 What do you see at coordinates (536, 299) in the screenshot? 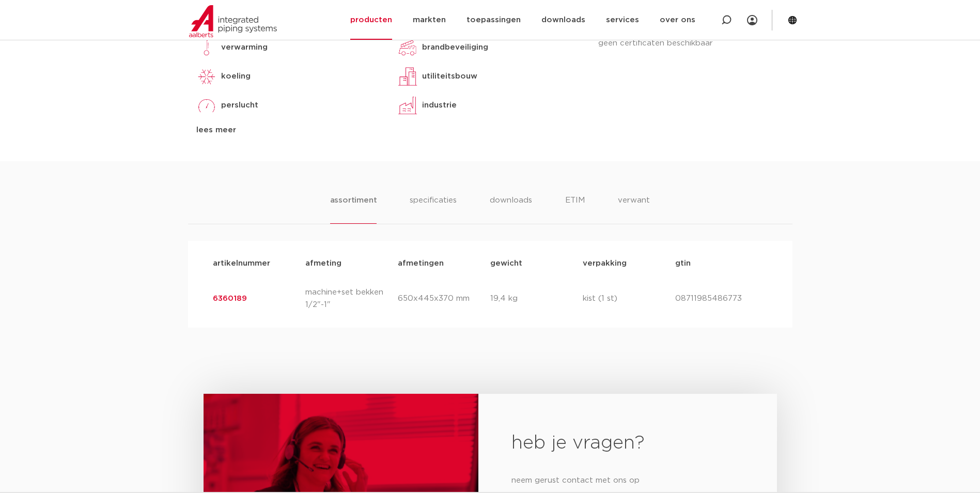
I see `p: 19,4 kg` at bounding box center [536, 299].